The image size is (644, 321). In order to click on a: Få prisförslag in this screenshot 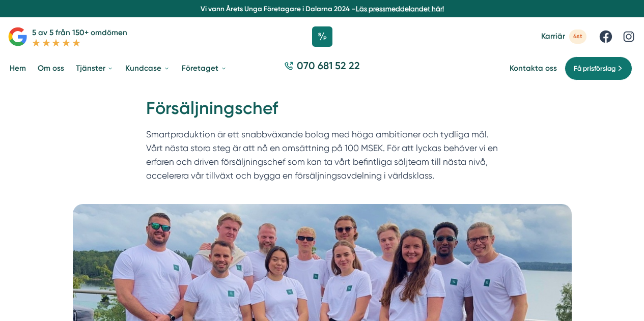, I will do `click(598, 68)`.